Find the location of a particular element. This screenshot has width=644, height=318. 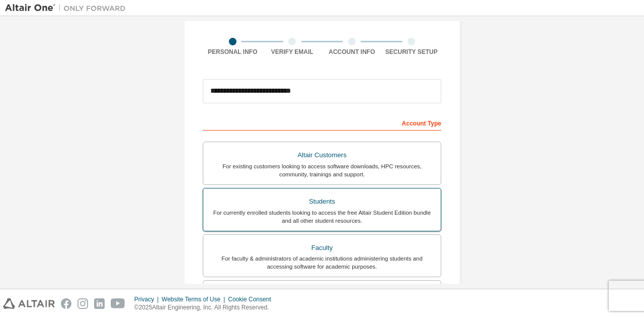

img: linkedin.svg is located at coordinates (99, 303).